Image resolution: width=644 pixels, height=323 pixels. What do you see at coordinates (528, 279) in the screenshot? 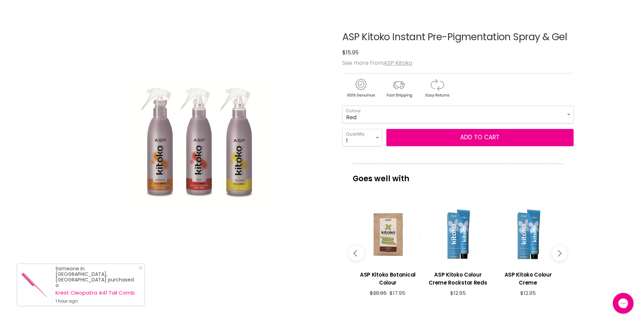
I see `h3: ASP Kitoko Colour Creme` at bounding box center [528, 279].